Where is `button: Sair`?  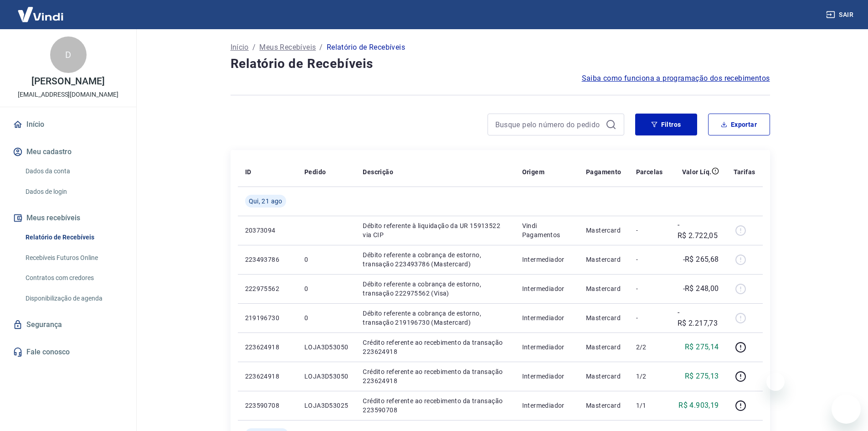 button: Sair is located at coordinates (841, 15).